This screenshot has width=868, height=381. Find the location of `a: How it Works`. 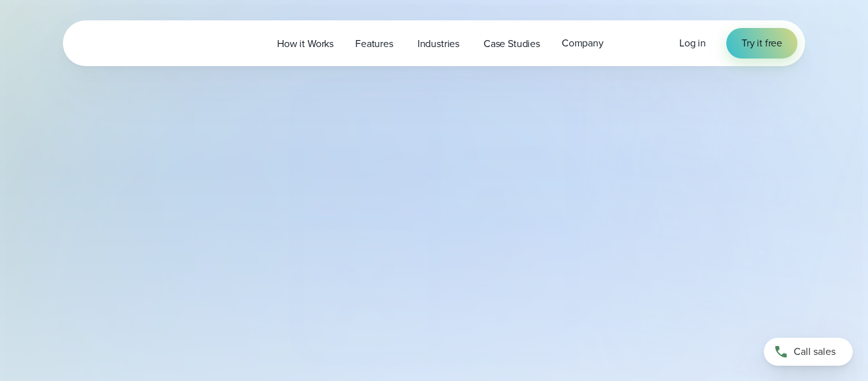

a: How it Works is located at coordinates (305, 43).